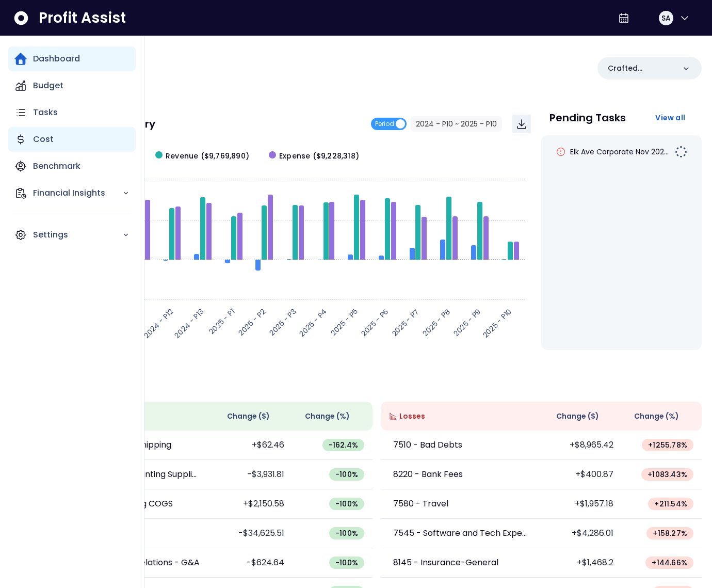 Image resolution: width=712 pixels, height=588 pixels. What do you see at coordinates (456, 124) in the screenshot?
I see `button: 2024 - P10 ~ 2025 - P10` at bounding box center [456, 124].